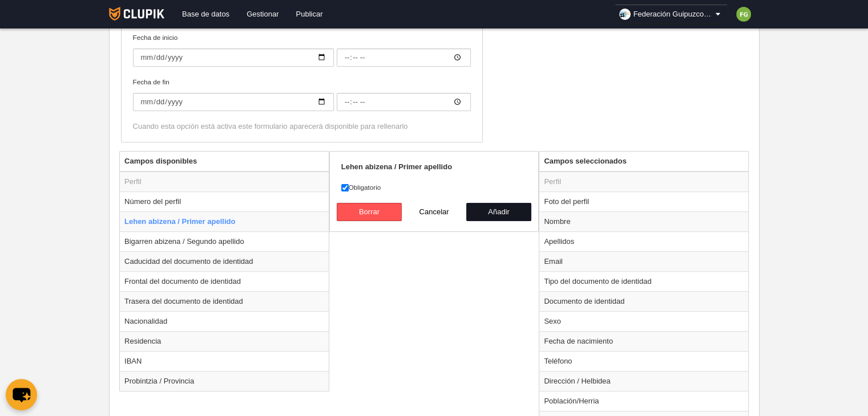 The height and width of the screenshot is (416, 868). I want to click on td: Probintzia / Provincia, so click(224, 381).